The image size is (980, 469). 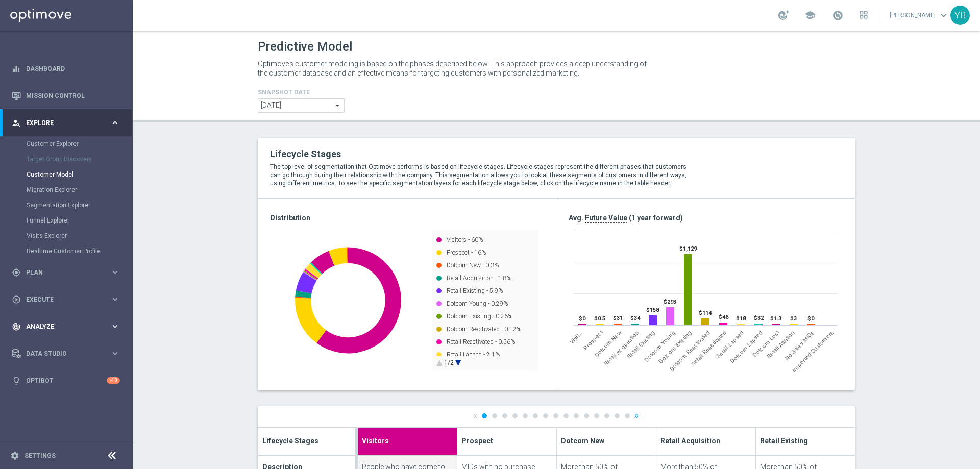 I want to click on i: track_changes, so click(x=17, y=327).